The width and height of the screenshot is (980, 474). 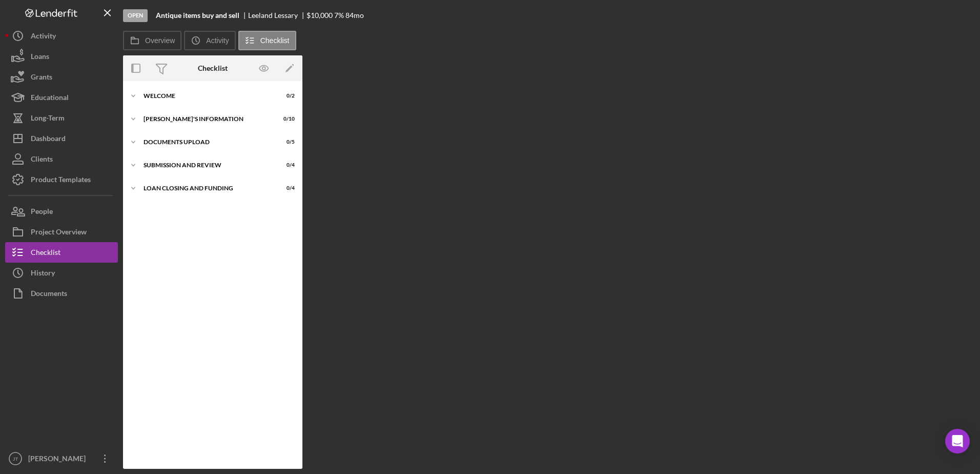 I want to click on div: 0 / 2, so click(x=286, y=96).